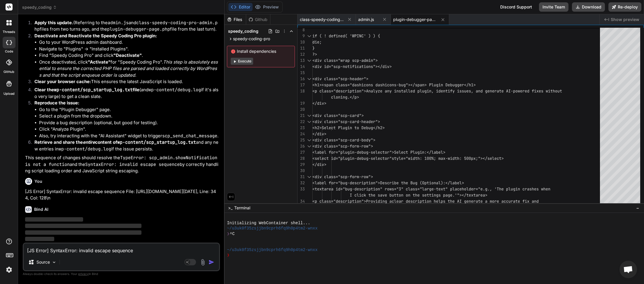 This screenshot has width=644, height=284. What do you see at coordinates (129, 42) in the screenshot?
I see `li: Go to your WordPress admin dashboard.` at bounding box center [129, 42].